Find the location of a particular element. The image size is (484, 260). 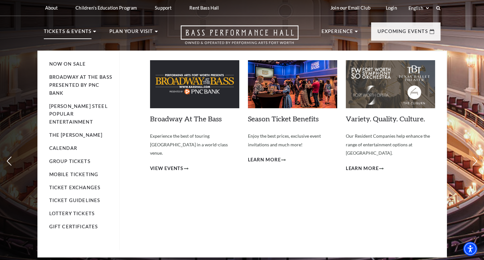

img: 11121_resco_mega-nav-individual-block_279x150.jpg is located at coordinates (391, 84).